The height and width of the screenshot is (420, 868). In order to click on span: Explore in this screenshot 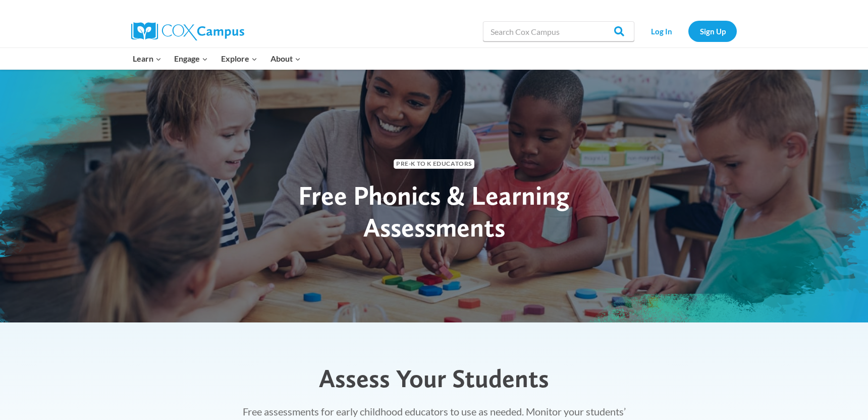, I will do `click(239, 59)`.